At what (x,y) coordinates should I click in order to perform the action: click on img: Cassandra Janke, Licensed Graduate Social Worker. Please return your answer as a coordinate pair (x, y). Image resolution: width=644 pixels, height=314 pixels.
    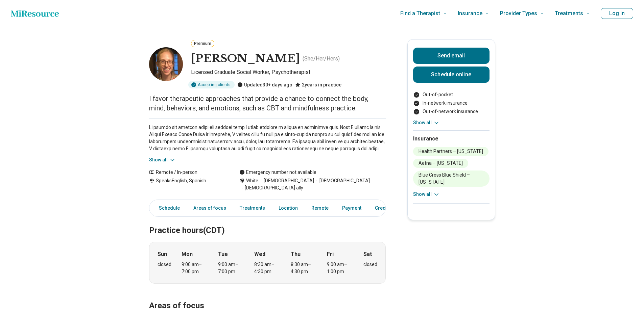
    Looking at the image, I should click on (166, 64).